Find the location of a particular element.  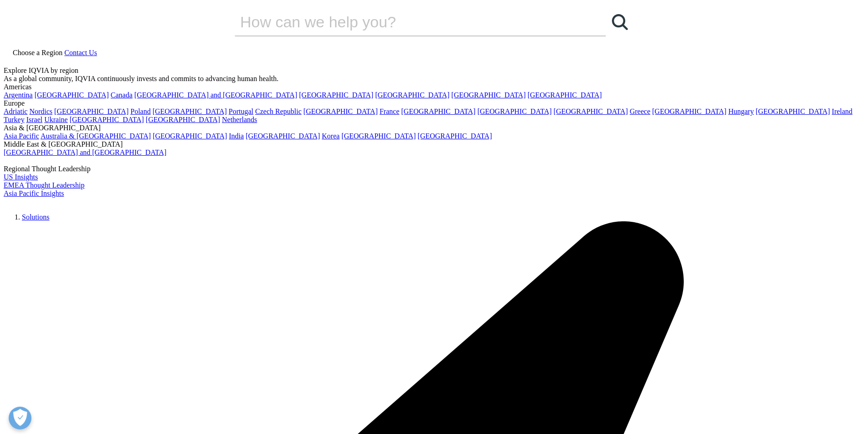

a: Ukraine is located at coordinates (56, 119).